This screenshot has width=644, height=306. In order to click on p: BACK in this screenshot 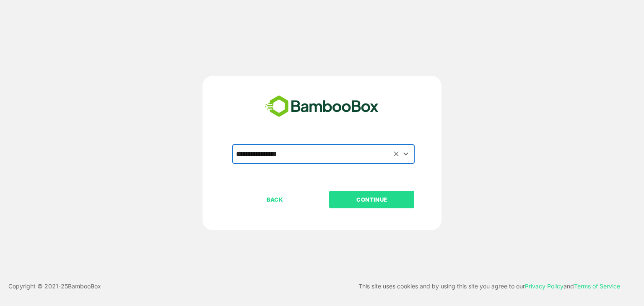, I will do `click(275, 199)`.